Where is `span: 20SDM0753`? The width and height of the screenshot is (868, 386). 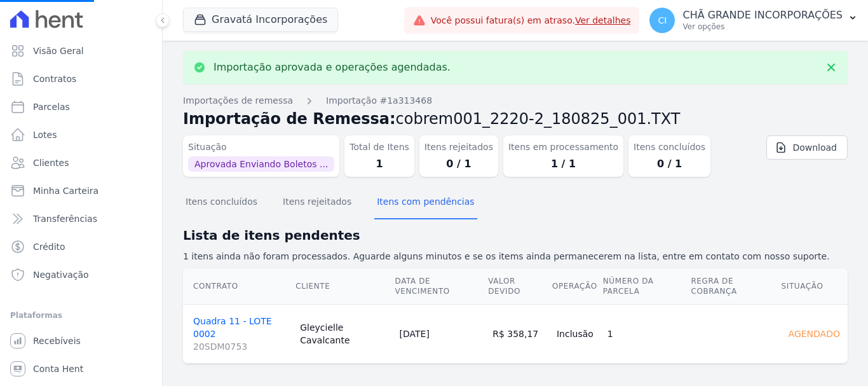 span: 20SDM0753 is located at coordinates (241, 347).